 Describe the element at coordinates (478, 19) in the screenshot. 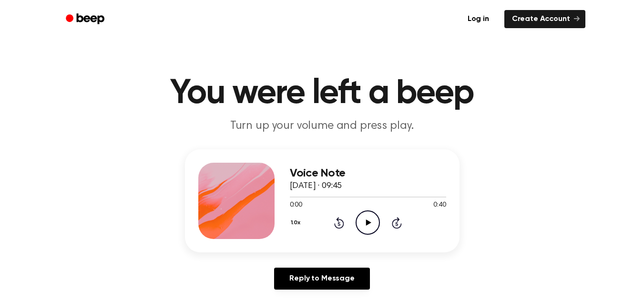

I see `a: Log in` at that location.